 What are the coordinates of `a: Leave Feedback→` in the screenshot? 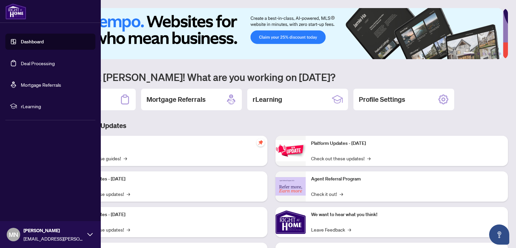 It's located at (331, 230).